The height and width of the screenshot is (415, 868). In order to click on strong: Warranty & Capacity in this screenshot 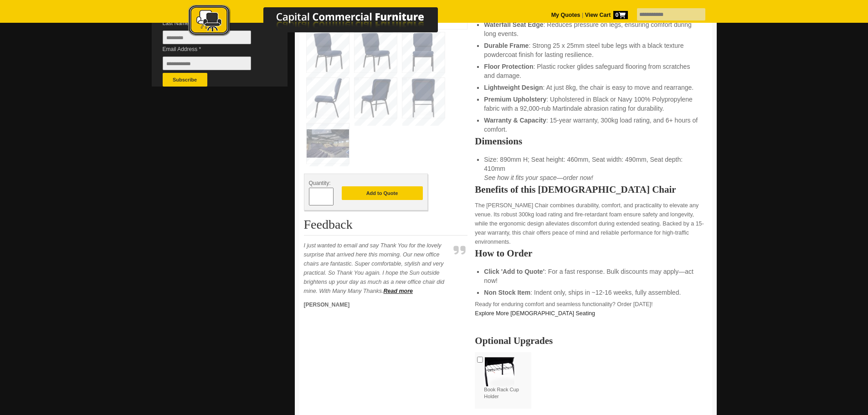, I will do `click(515, 120)`.